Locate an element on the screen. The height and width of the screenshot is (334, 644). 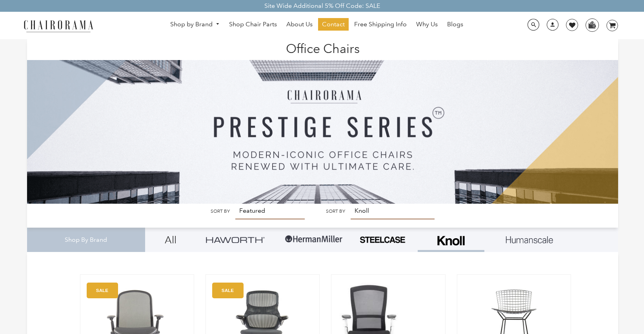
img: Office Chairs is located at coordinates (323, 122).